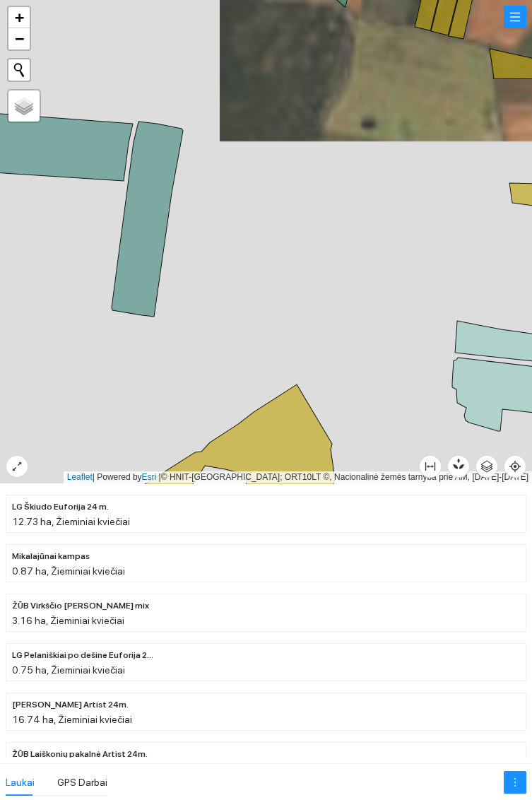 Image resolution: width=532 pixels, height=800 pixels. What do you see at coordinates (80, 605) in the screenshot?
I see `span: ŽŪB Virkščio Veselkiškiai mix` at bounding box center [80, 605].